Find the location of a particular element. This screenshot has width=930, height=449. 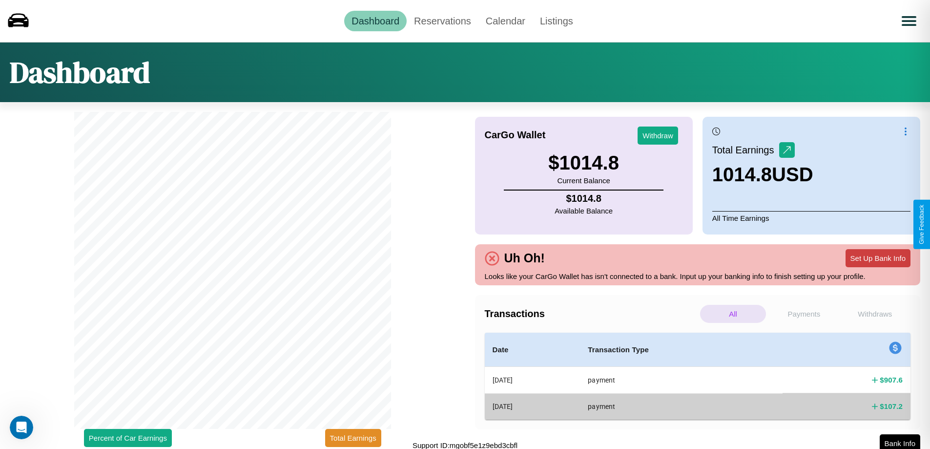

h4: $ 107.2 is located at coordinates (891, 406).